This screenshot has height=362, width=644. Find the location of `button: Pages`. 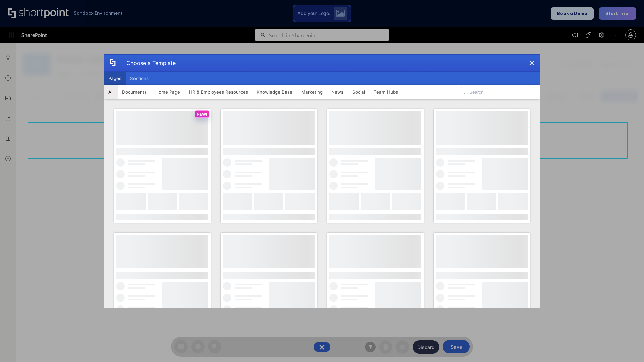

button: Pages is located at coordinates (115, 79).